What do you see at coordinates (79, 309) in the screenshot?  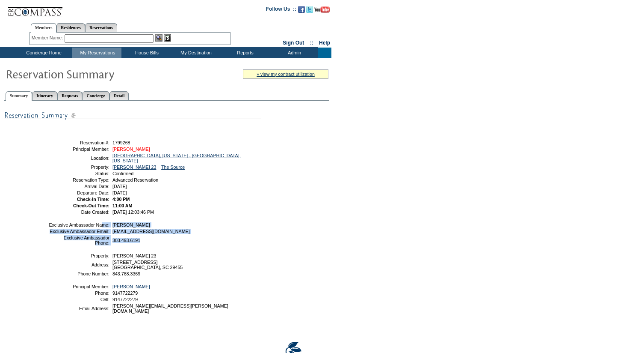 I see `td: Email Address:` at bounding box center [79, 309].